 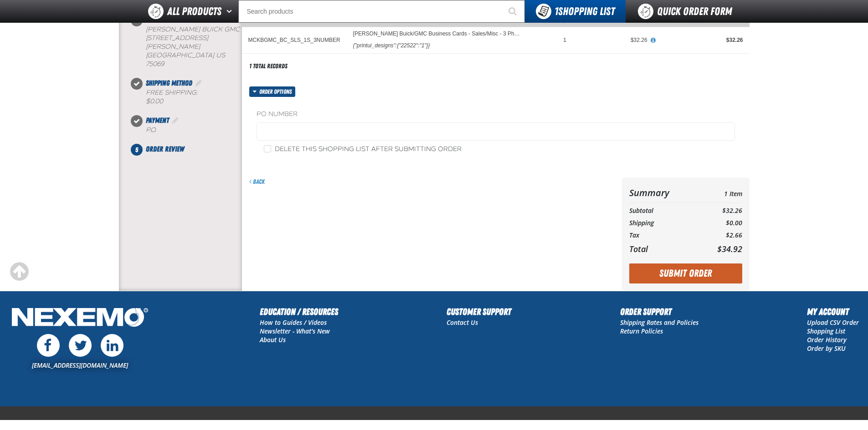 What do you see at coordinates (19, 272) in the screenshot?
I see `div: Scroll to the top` at bounding box center [19, 272].